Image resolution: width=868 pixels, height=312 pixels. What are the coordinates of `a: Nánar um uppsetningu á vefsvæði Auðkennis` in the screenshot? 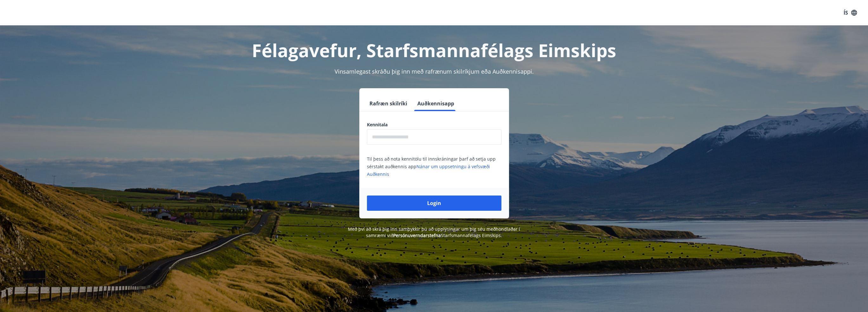 It's located at (428, 170).